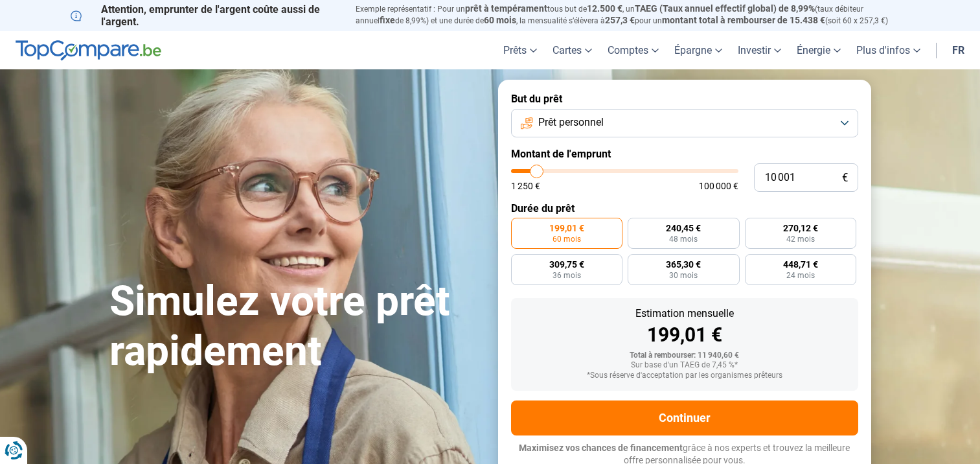  Describe the element at coordinates (685, 366) in the screenshot. I see `div: Sur base d'un TAEG de 7,45 %*` at that location.